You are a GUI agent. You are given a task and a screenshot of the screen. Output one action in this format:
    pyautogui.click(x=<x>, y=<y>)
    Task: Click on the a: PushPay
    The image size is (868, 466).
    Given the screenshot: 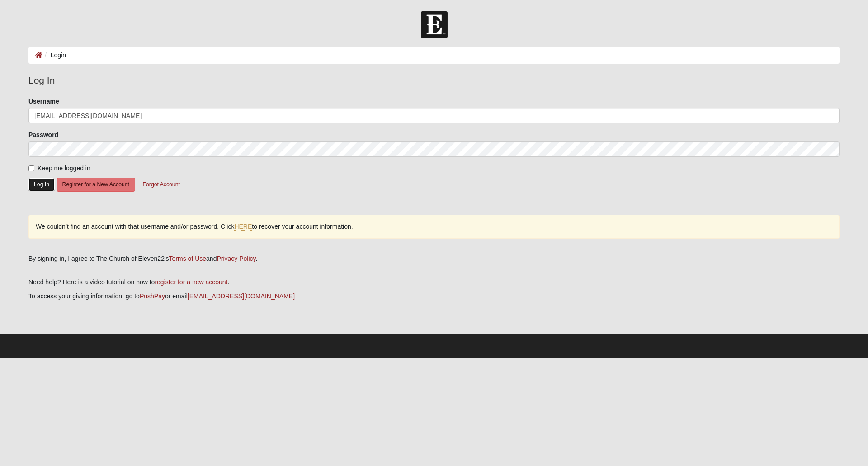 What is the action you would take?
    pyautogui.click(x=153, y=296)
    